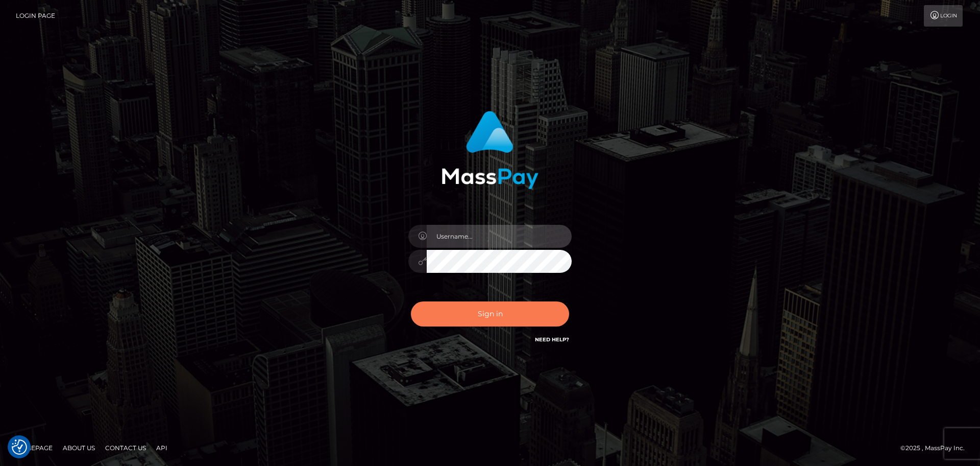 Image resolution: width=980 pixels, height=466 pixels. I want to click on a: Login Page, so click(35, 16).